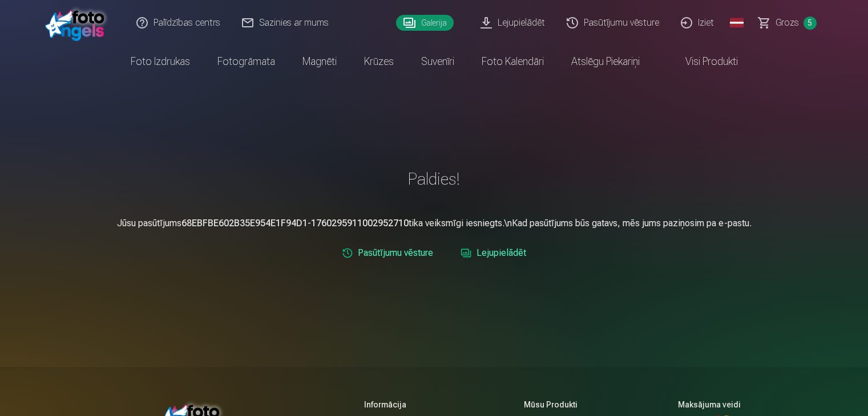 The width and height of the screenshot is (868, 416). I want to click on img: /fa1, so click(78, 23).